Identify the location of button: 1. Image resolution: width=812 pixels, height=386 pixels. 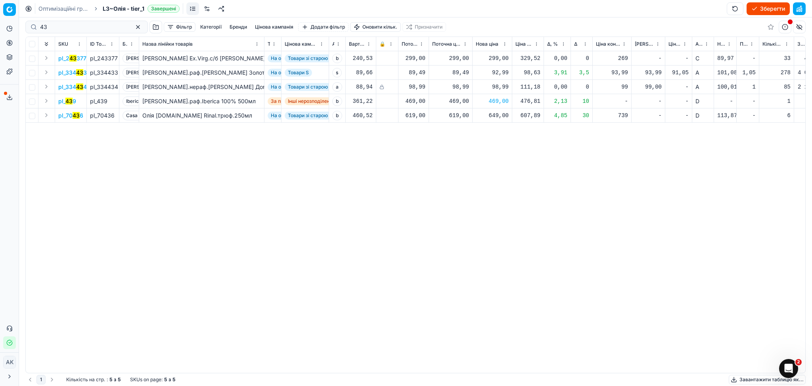
(41, 379).